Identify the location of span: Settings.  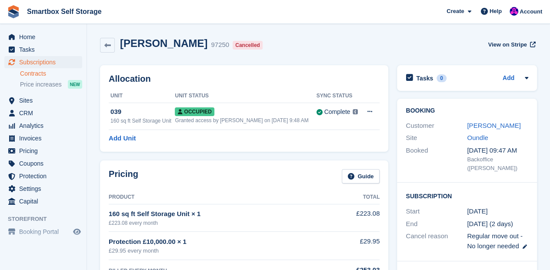
(45, 189).